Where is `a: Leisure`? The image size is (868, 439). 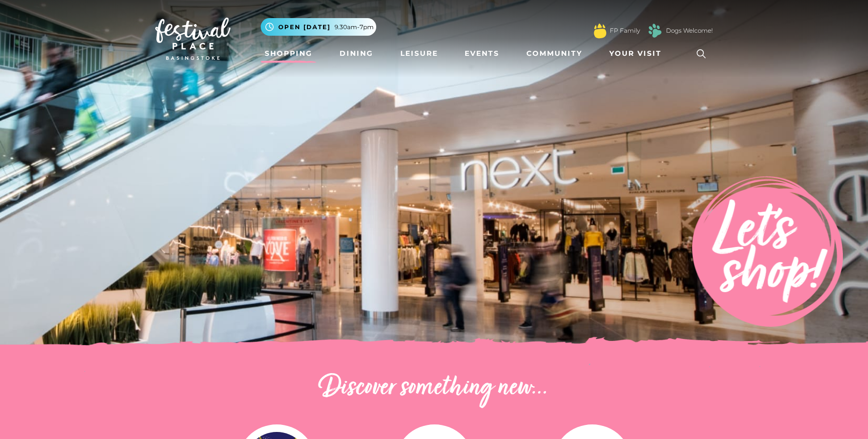
a: Leisure is located at coordinates (419, 54).